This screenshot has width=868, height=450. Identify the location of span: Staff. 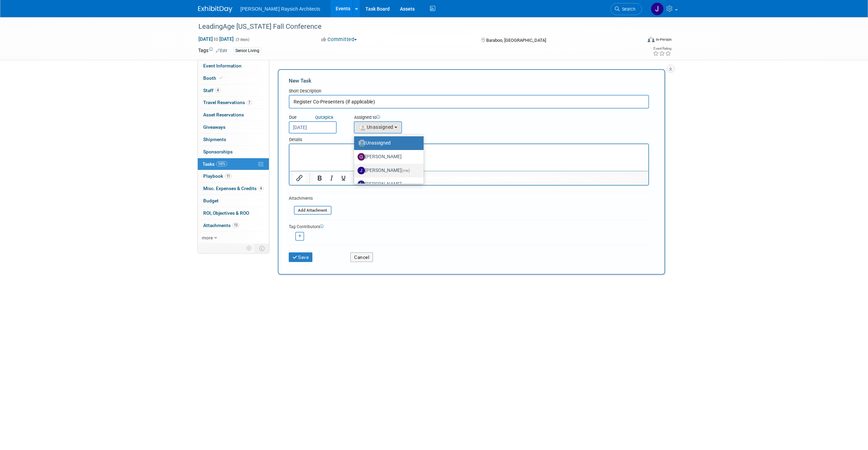
(212, 90).